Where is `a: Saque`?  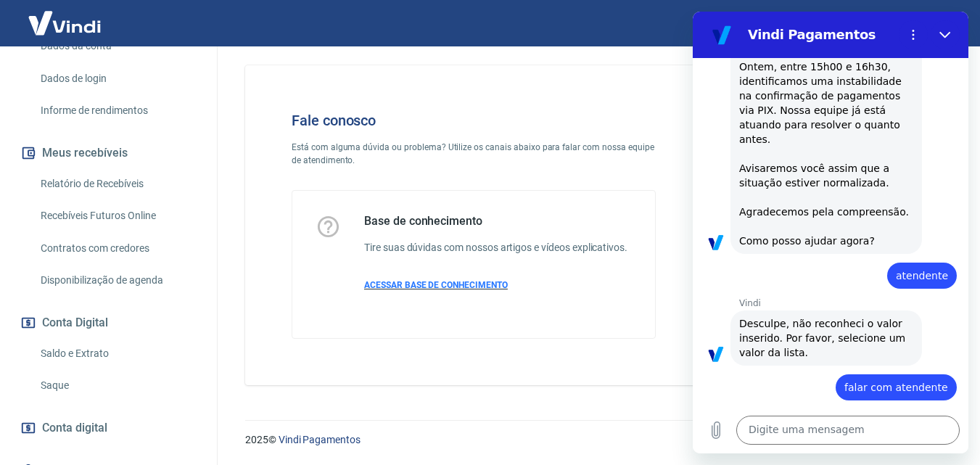
a: Saque is located at coordinates (116, 385).